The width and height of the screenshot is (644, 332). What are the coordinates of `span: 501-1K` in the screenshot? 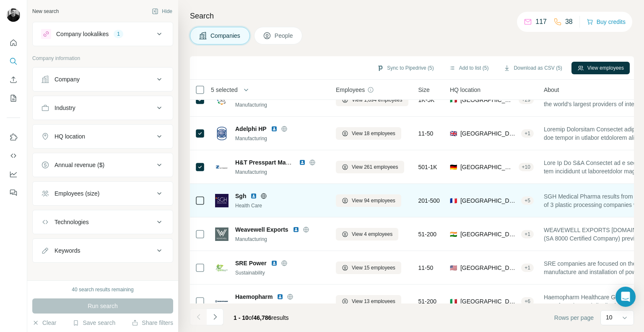 It's located at (427, 166).